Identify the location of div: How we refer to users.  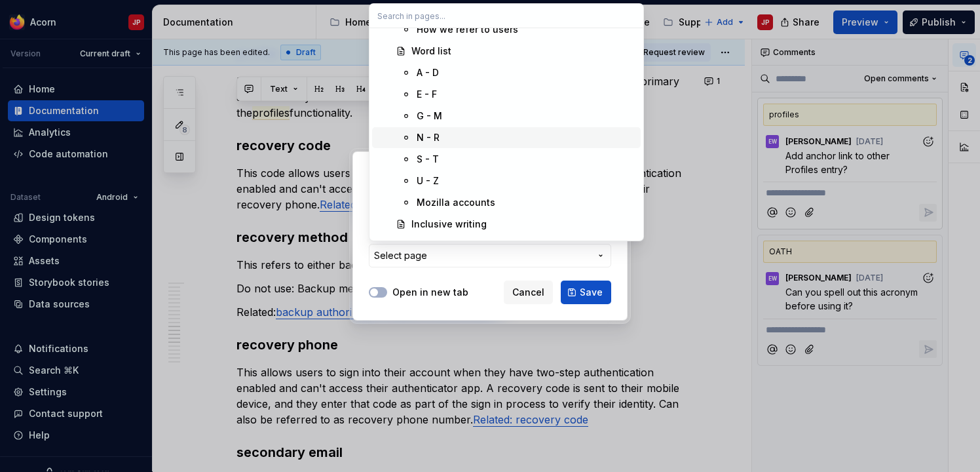
(467, 30).